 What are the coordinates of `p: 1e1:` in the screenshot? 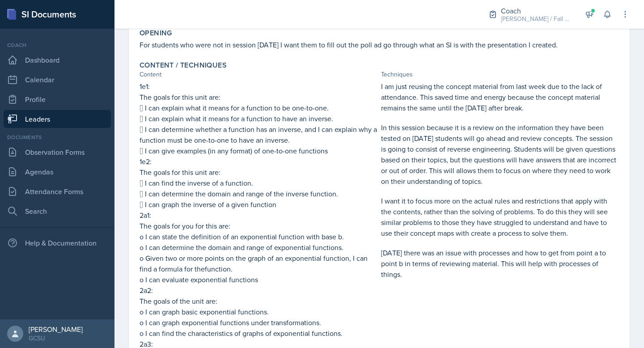 It's located at (259, 86).